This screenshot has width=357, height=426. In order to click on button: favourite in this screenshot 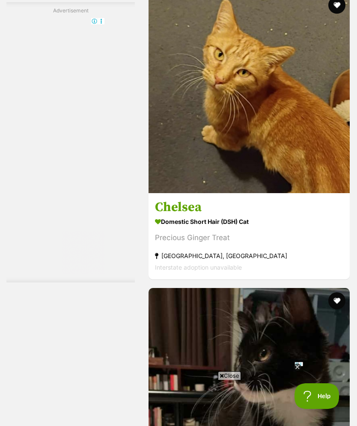, I will do `click(336, 301)`.